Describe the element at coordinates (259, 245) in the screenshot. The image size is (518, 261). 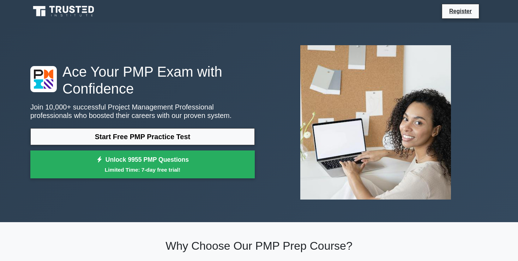
I see `h2: Why Choose Our PMP Prep Course?` at that location.